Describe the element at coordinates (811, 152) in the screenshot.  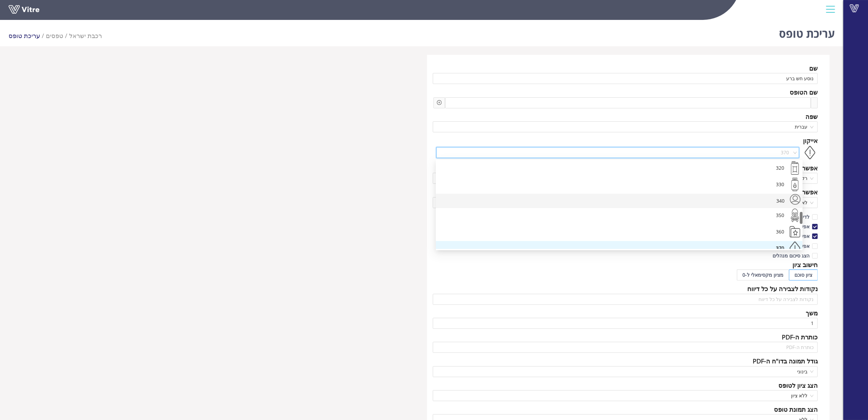
I see `img: 370.png` at that location.